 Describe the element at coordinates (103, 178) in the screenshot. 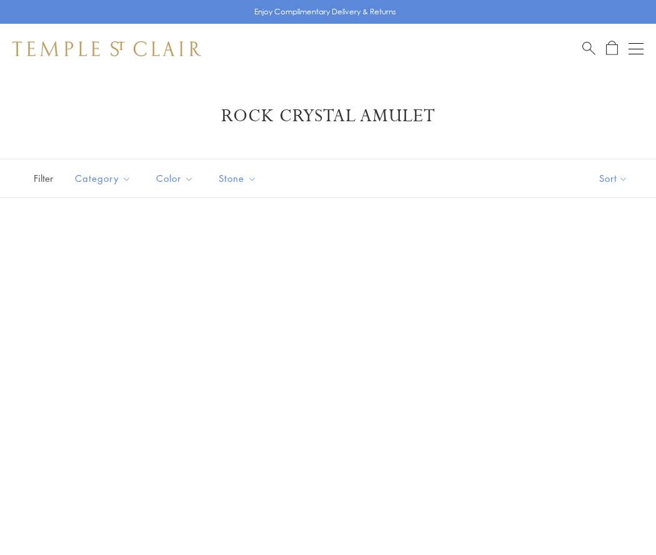

I see `button: Category` at that location.